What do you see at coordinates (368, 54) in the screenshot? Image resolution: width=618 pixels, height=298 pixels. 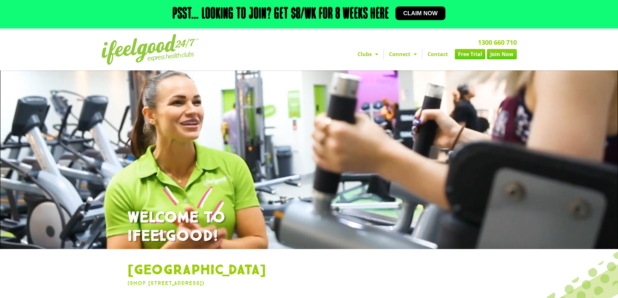 I see `a: Clubs` at bounding box center [368, 54].